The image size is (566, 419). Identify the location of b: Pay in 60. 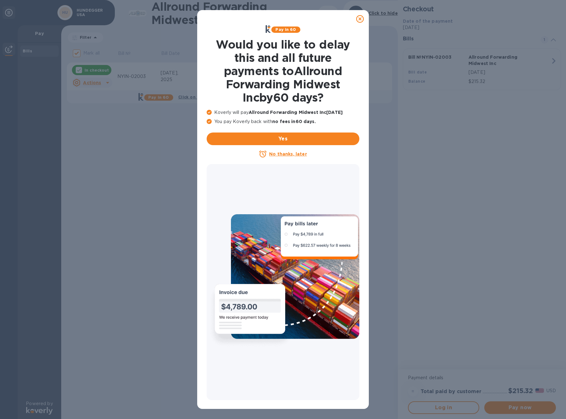
(286, 29).